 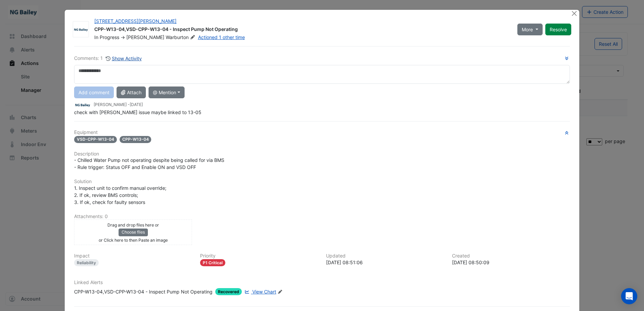 I want to click on h6: Description, so click(x=322, y=154).